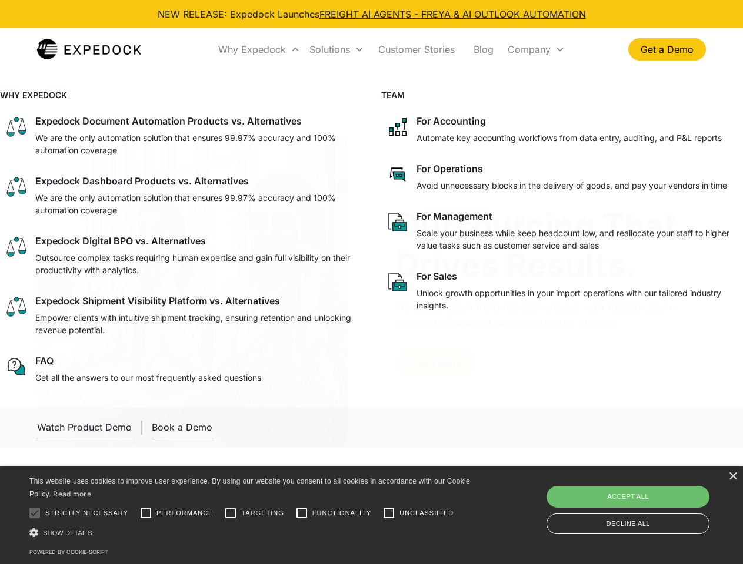 The image size is (743, 564). Describe the element at coordinates (426, 513) in the screenshot. I see `span: Unclassified` at that location.